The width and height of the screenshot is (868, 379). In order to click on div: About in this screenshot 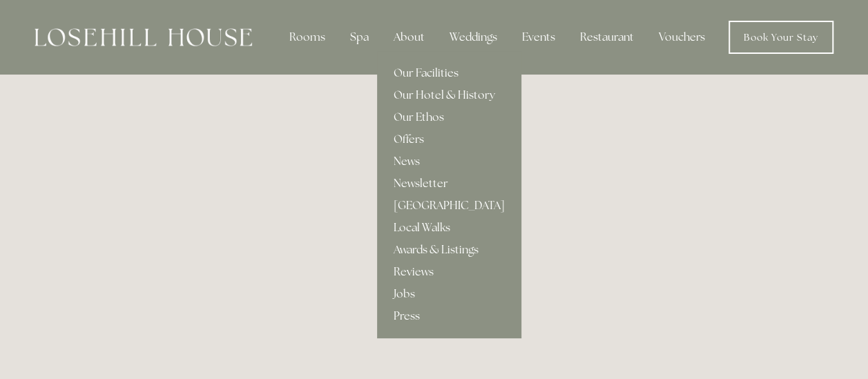, I will do `click(408, 38)`.